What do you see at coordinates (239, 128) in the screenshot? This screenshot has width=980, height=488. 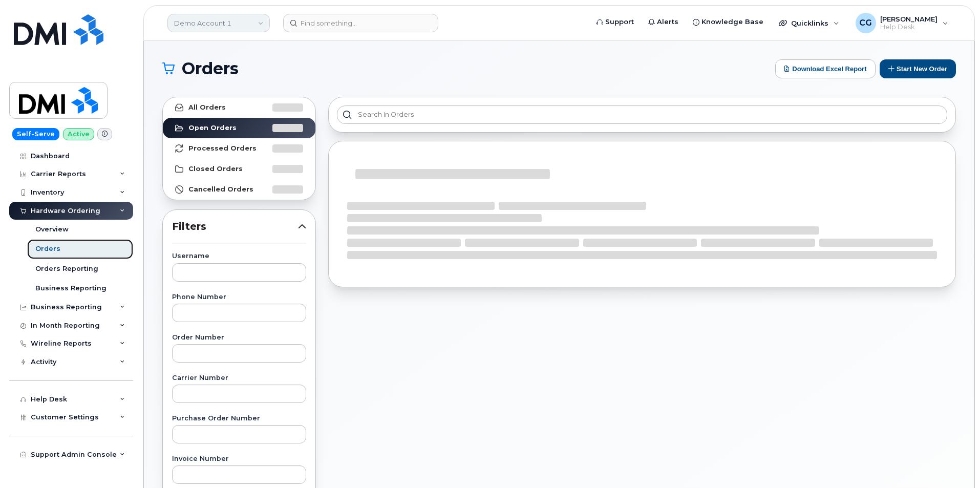 I see `a: Open Orders` at bounding box center [239, 128].